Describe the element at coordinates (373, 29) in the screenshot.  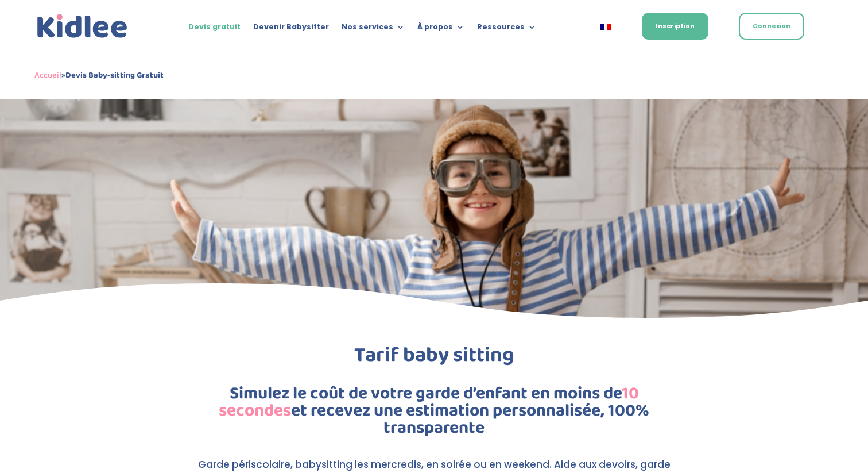
I see `a: Nos services` at that location.